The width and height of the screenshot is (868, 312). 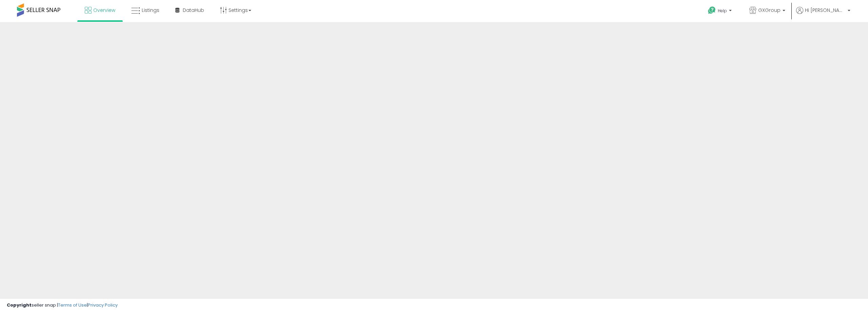 I want to click on a: Help, so click(x=721, y=12).